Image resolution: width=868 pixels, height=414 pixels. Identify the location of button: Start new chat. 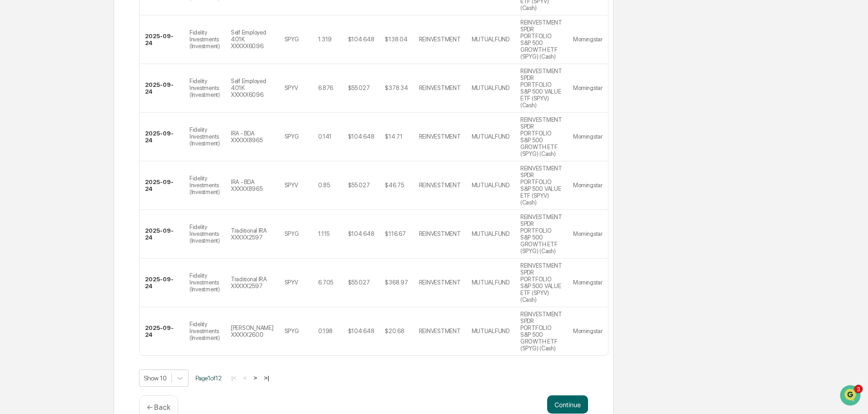
(160, 78).